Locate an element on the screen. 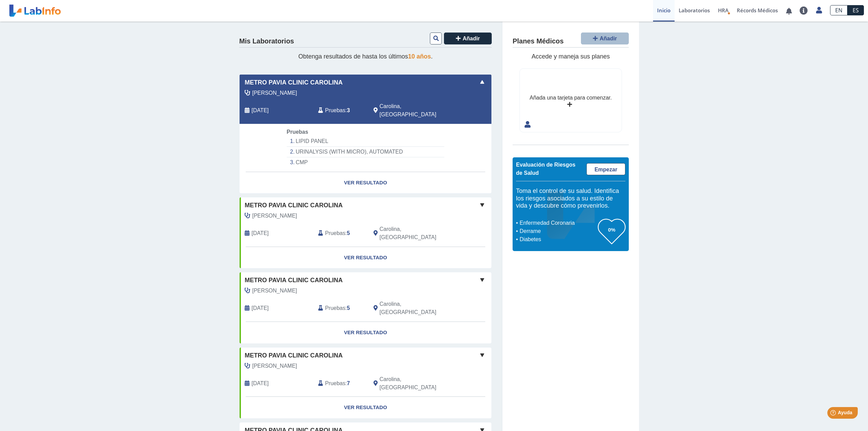  span: 2025-10-06 is located at coordinates (260, 111).